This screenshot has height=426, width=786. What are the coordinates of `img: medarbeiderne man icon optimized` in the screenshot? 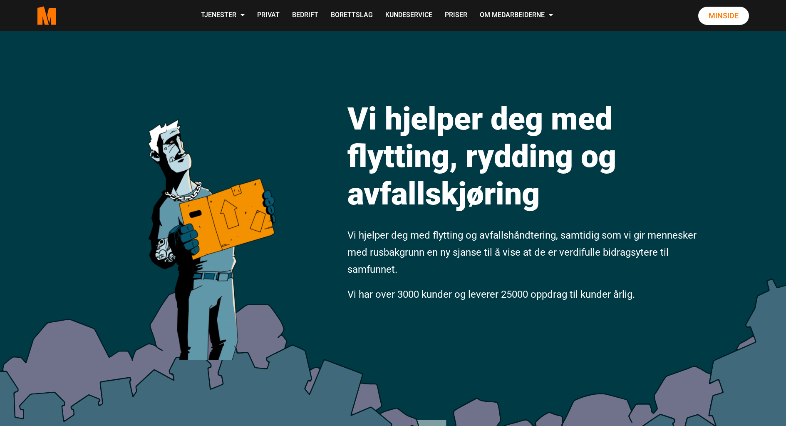 It's located at (211, 221).